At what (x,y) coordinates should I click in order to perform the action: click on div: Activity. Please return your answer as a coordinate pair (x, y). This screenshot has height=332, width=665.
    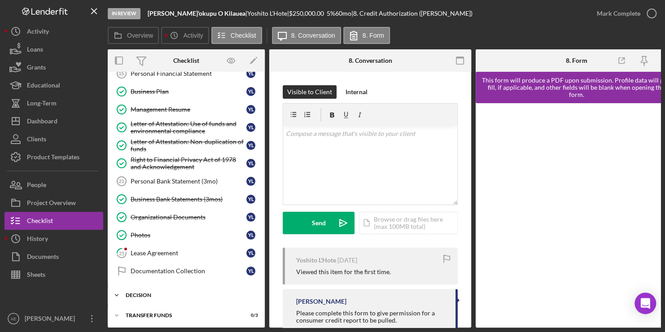
    Looking at the image, I should click on (38, 32).